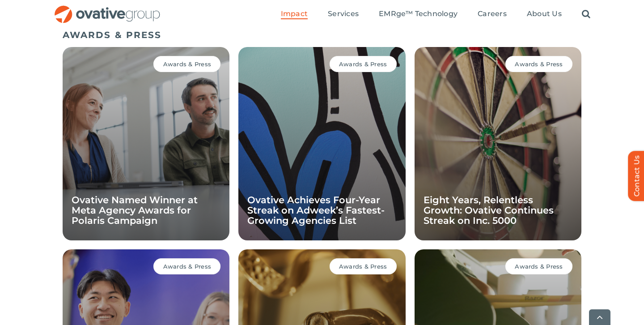 The width and height of the screenshot is (644, 325). I want to click on a: Search, so click(586, 15).